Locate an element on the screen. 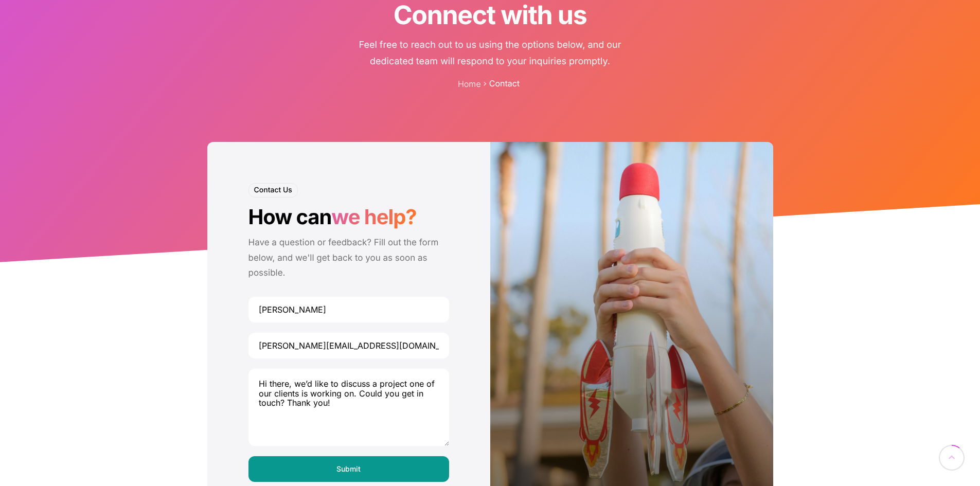 The width and height of the screenshot is (980, 486). form: Contact form is located at coordinates (349, 390).